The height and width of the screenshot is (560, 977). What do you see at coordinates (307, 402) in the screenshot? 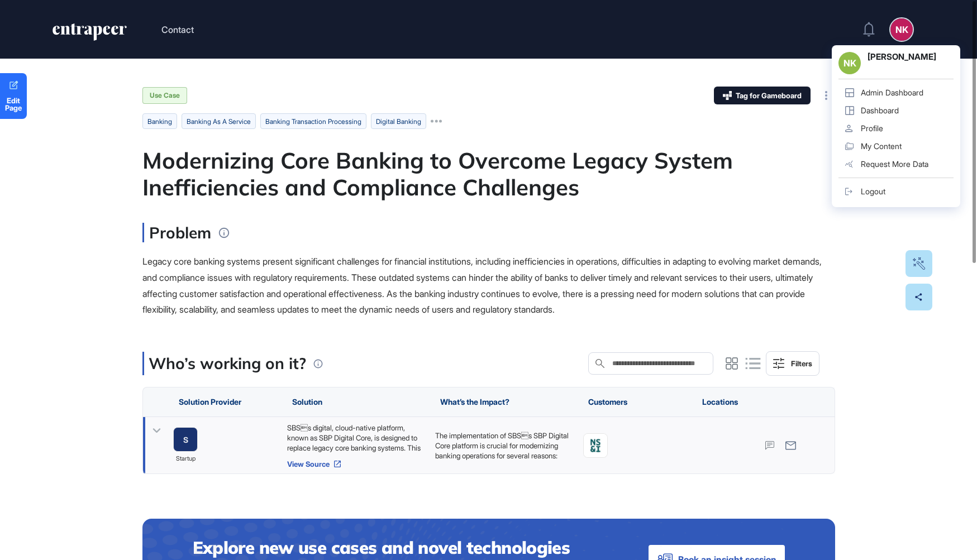
I see `span: Solution` at bounding box center [307, 402].